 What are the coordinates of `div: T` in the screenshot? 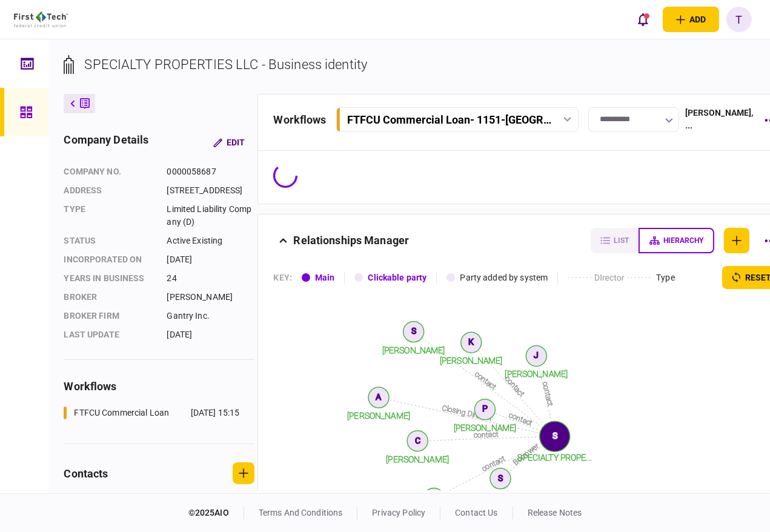 It's located at (739, 19).